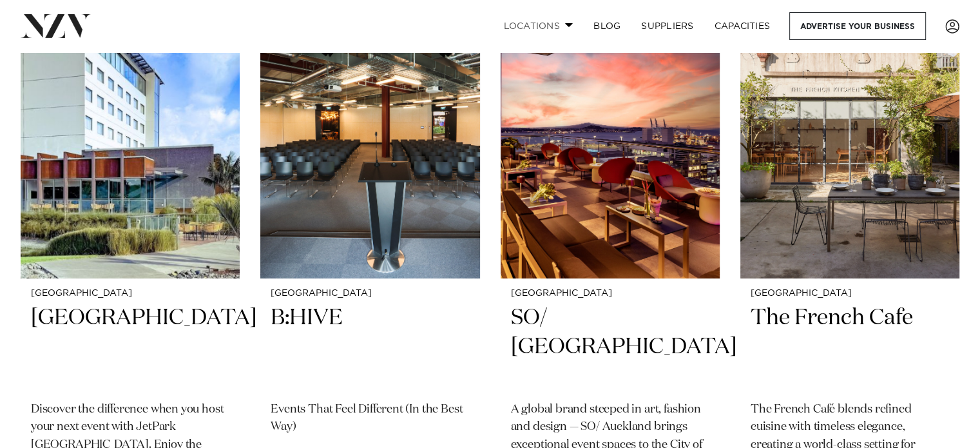 The image size is (980, 448). I want to click on p: Events That Feel Different (In the Best Way), so click(370, 419).